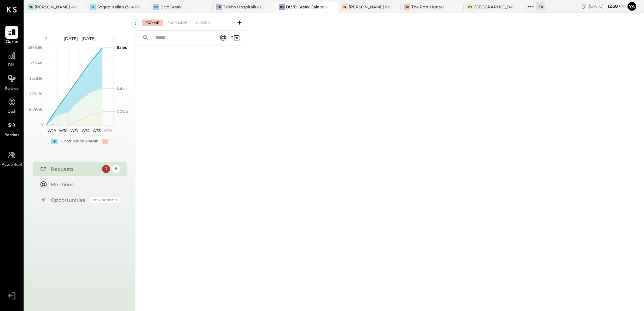 The width and height of the screenshot is (644, 311). What do you see at coordinates (106, 200) in the screenshot?
I see `div: Coming Soon` at bounding box center [106, 200].